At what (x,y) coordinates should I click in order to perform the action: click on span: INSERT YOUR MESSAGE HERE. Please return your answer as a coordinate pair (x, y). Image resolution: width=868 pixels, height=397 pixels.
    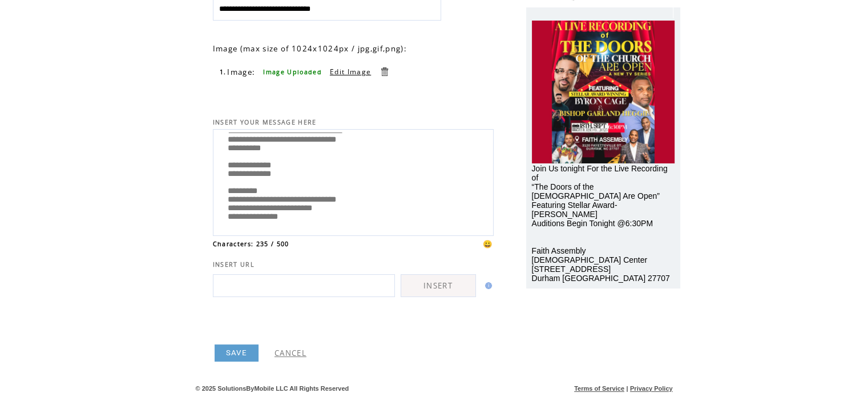
    Looking at the image, I should click on (265, 122).